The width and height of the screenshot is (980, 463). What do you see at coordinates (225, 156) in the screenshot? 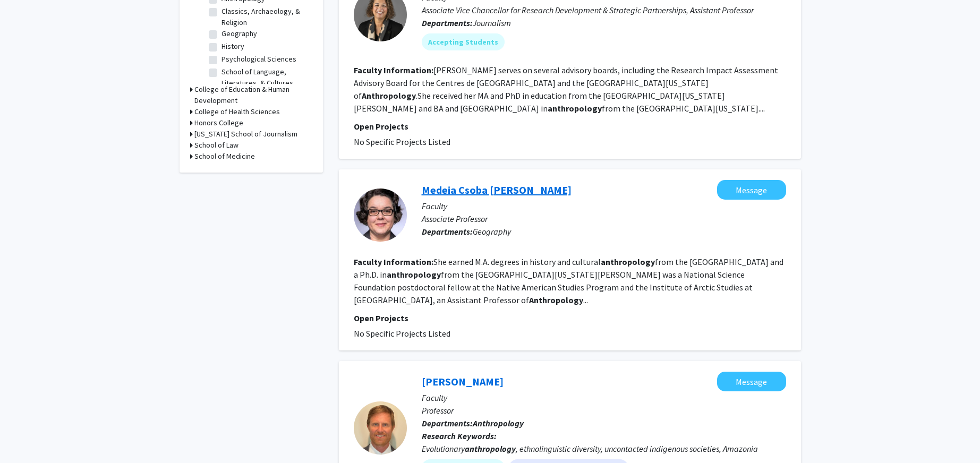
I see `h3: School of Medicine` at bounding box center [225, 156].